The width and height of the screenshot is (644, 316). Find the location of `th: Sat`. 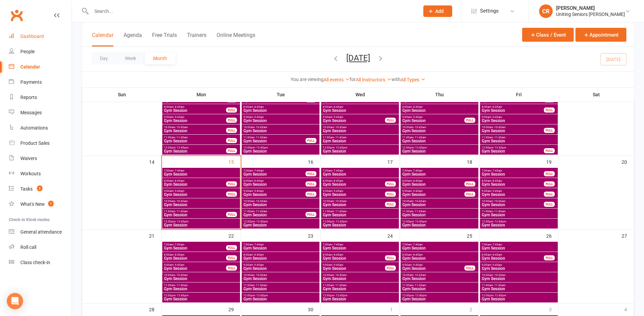

th: Sat is located at coordinates (597, 95).